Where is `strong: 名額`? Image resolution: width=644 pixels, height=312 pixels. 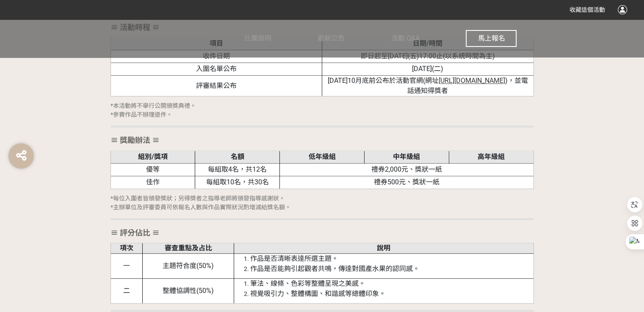
strong: 名額 is located at coordinates (237, 156).